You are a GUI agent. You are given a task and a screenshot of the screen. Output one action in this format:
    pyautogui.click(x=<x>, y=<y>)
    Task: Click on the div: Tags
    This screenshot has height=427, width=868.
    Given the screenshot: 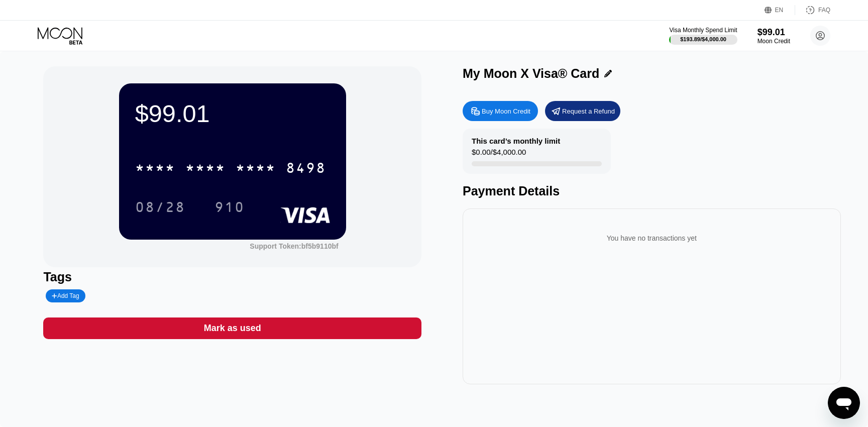 What is the action you would take?
    pyautogui.click(x=232, y=277)
    